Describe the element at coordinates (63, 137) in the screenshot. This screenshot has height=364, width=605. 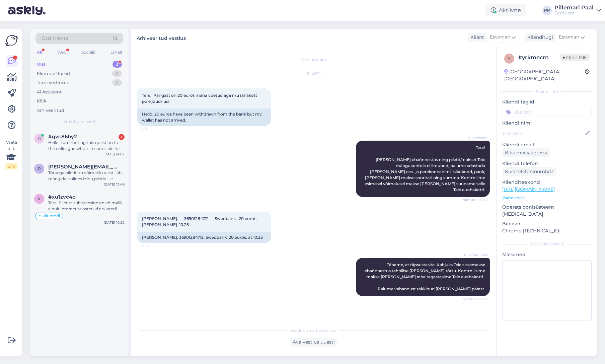
I see `span: #gvc86by2` at that location.